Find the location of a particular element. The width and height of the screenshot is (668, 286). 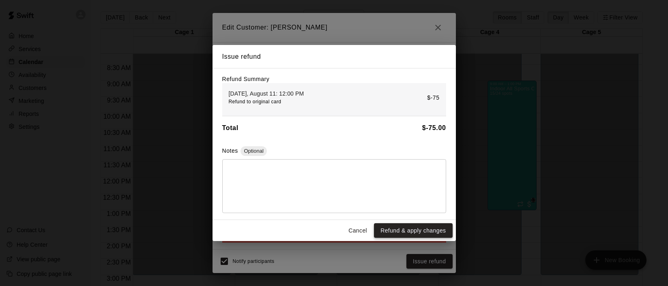

p: $-75 is located at coordinates (433, 98).